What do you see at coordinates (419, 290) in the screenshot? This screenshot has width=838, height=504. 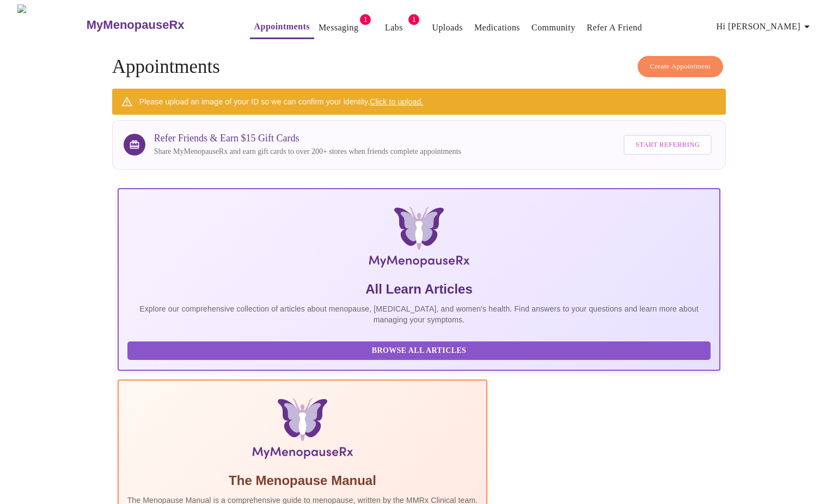 I see `h5: All Learn Articles` at bounding box center [419, 290].